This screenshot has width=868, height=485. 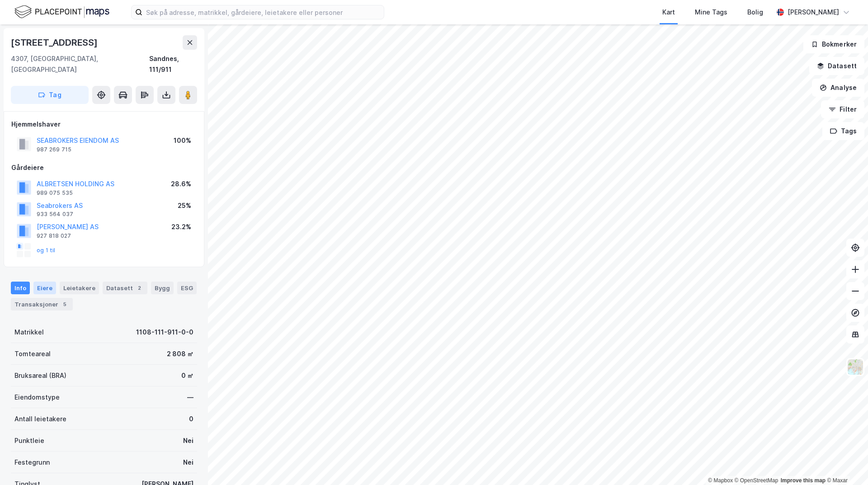 What do you see at coordinates (28, 333) in the screenshot?
I see `div: Matrikkel` at bounding box center [28, 333].